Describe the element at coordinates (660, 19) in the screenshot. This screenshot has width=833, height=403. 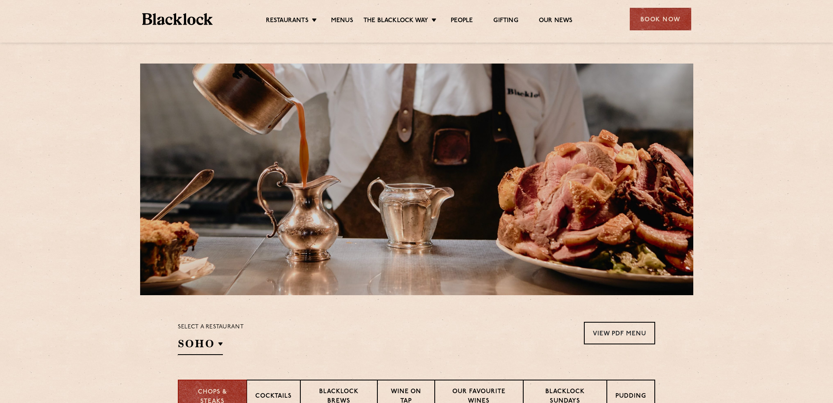
I see `div: Book Now` at that location.